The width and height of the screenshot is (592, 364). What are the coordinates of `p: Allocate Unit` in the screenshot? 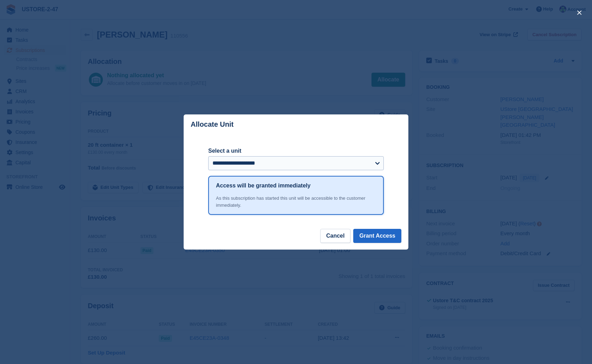 It's located at (212, 124).